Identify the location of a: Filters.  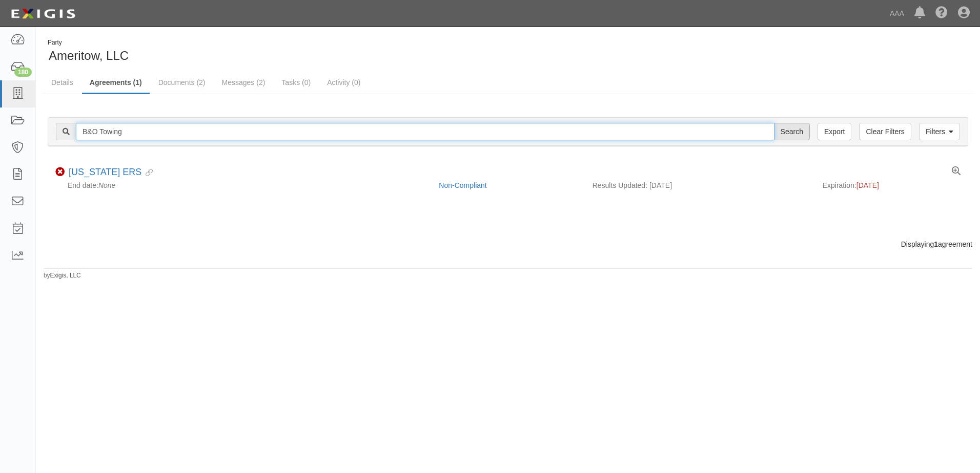
(940, 131).